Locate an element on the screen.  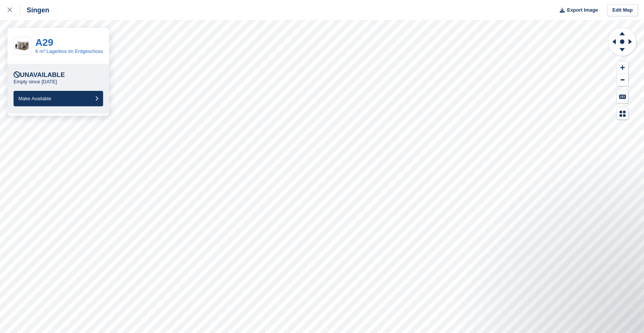
span: Export Image is located at coordinates (582, 10).